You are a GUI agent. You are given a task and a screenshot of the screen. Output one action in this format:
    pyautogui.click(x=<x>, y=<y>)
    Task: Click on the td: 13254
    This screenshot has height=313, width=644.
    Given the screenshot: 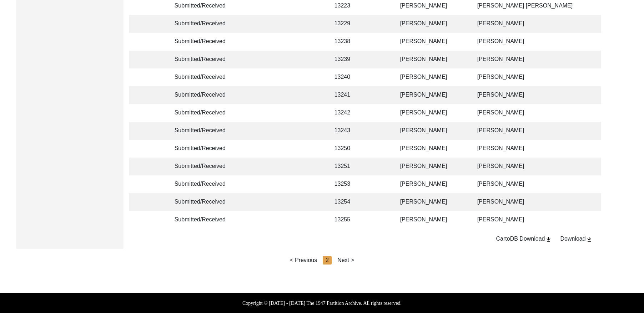 What is the action you would take?
    pyautogui.click(x=346, y=202)
    